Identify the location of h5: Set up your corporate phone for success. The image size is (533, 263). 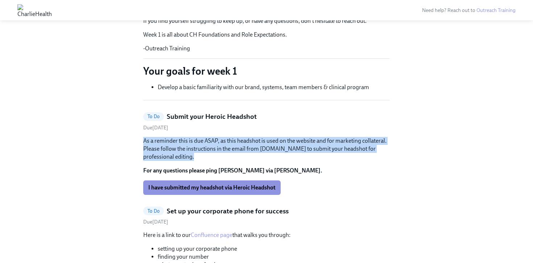
(228, 211).